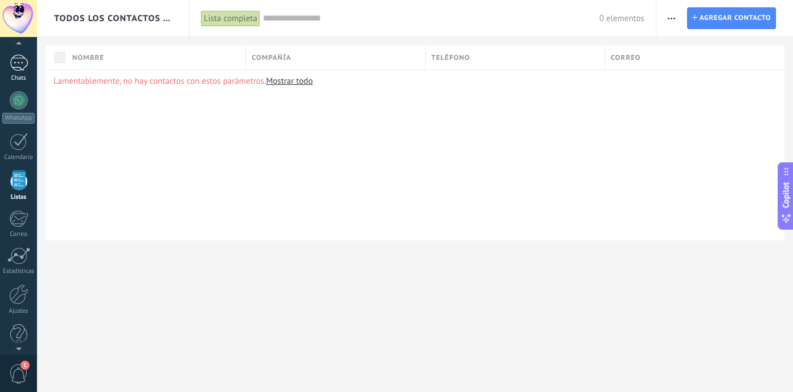 The height and width of the screenshot is (392, 793). I want to click on div: Lista completa, so click(231, 18).